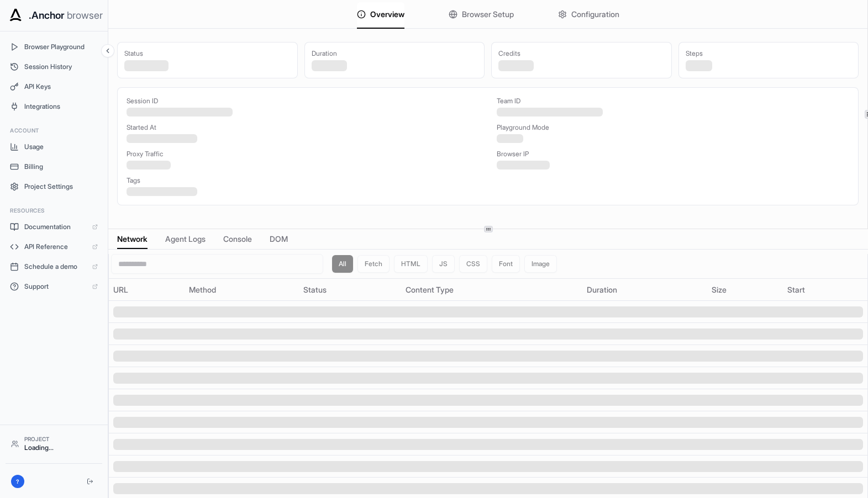  I want to click on h3: Resources, so click(53, 210).